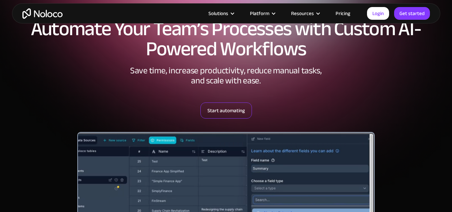 The height and width of the screenshot is (212, 452). I want to click on a: Pricing, so click(343, 13).